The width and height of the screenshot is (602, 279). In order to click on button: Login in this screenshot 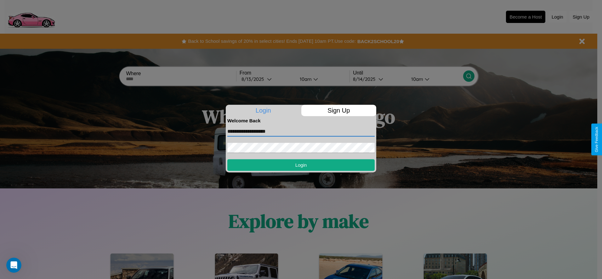, I will do `click(301, 165)`.